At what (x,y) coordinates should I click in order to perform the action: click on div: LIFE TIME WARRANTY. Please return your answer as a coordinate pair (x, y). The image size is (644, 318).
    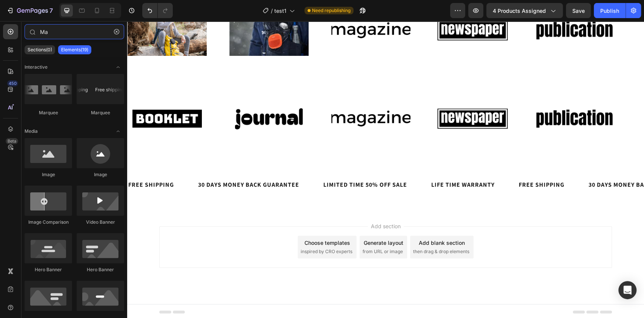
    Looking at the image, I should click on (336, 164).